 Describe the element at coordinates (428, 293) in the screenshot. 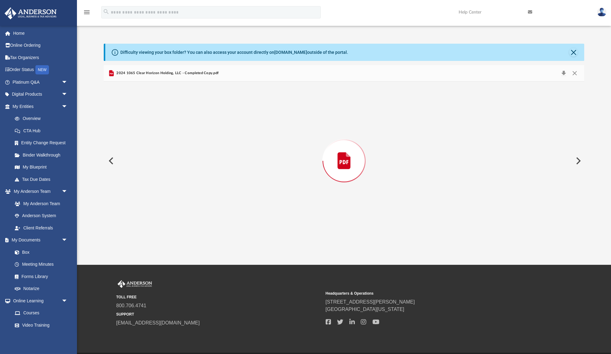

I see `small: Headquarters & Operations` at that location.